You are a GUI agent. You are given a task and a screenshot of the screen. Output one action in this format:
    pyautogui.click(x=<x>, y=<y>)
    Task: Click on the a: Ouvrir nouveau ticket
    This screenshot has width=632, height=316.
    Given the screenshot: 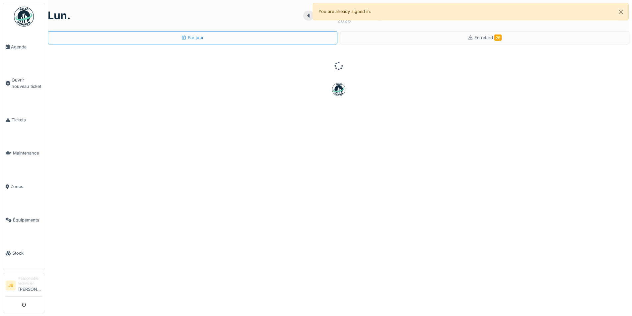 What is the action you would take?
    pyautogui.click(x=24, y=84)
    